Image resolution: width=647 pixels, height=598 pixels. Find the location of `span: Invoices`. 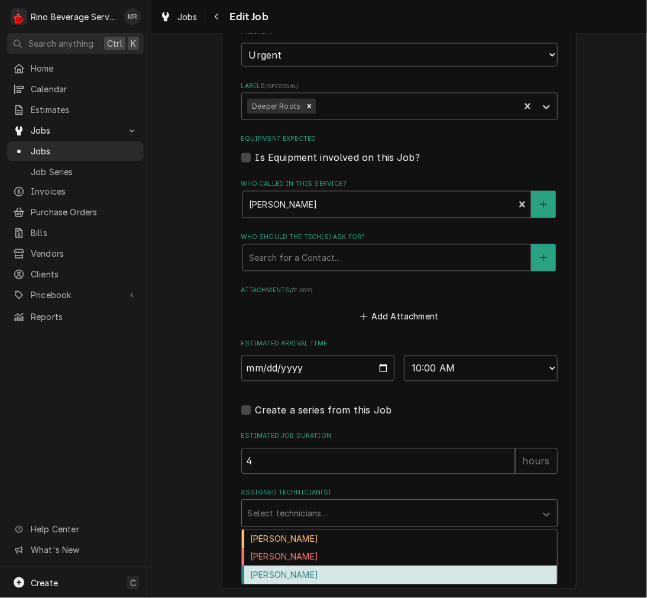

span: Invoices is located at coordinates (84, 191).